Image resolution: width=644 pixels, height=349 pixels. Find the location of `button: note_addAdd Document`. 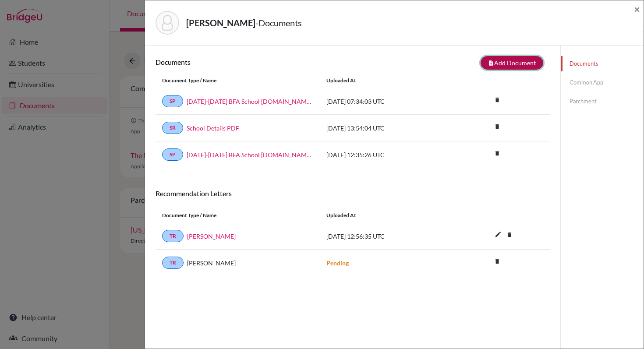

button: note_addAdd Document is located at coordinates (512, 62).